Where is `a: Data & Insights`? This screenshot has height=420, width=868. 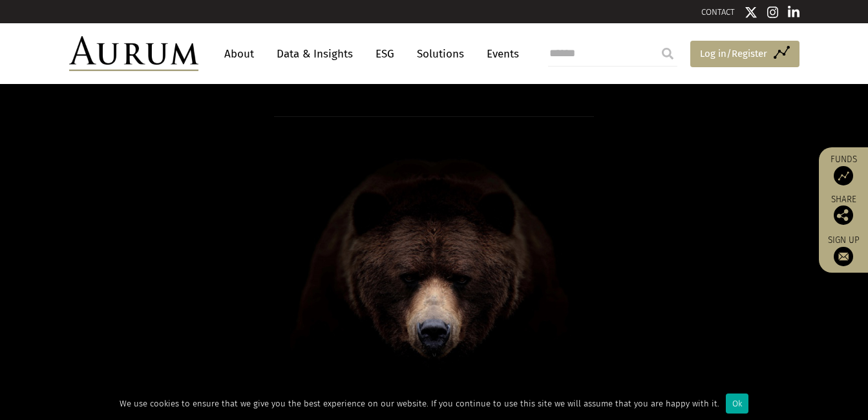 a: Data & Insights is located at coordinates (314, 53).